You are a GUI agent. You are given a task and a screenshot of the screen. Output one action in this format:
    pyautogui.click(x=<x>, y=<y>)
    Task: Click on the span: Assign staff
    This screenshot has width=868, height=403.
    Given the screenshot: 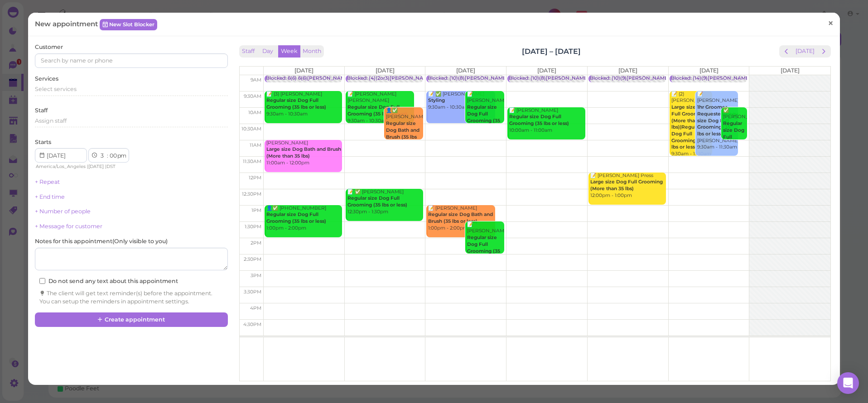 What is the action you would take?
    pyautogui.click(x=51, y=120)
    